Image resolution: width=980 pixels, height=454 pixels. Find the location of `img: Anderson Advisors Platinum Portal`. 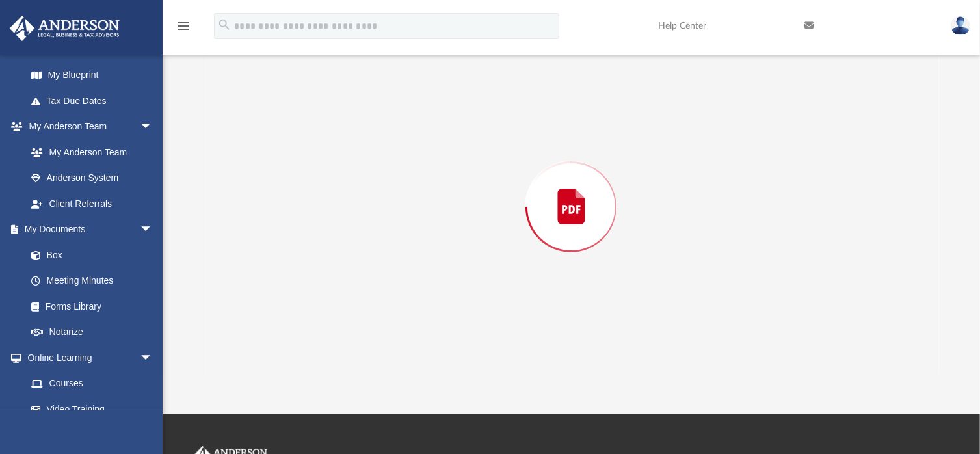

img: Anderson Advisors Platinum Portal is located at coordinates (64, 28).